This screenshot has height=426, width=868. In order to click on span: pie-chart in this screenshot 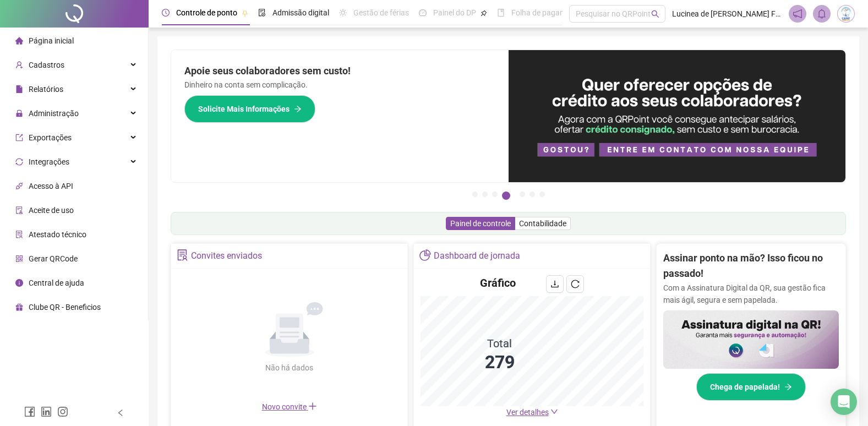, I will do `click(425, 255)`.